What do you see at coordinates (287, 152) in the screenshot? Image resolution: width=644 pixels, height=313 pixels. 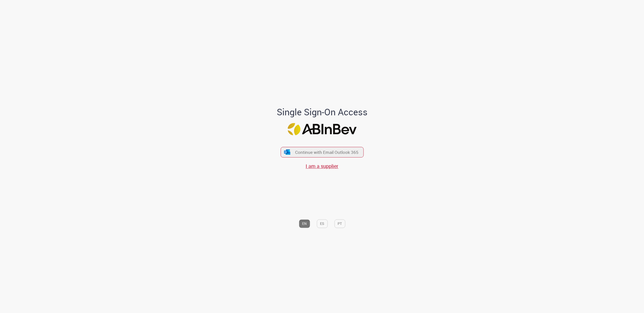 I see `img: ícone Azure/Microsoft 360` at bounding box center [287, 152].